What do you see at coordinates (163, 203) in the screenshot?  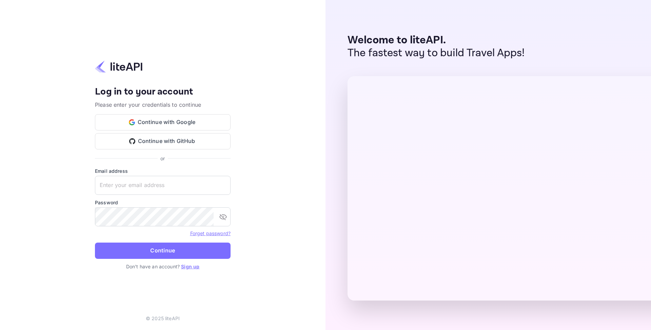 I see `label: Password` at bounding box center [163, 203].